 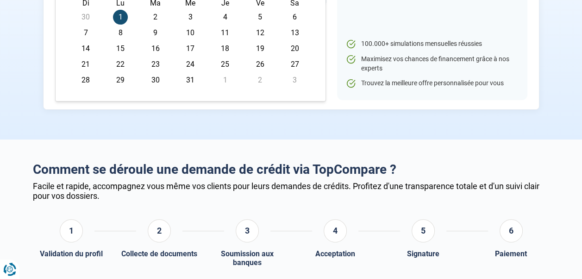 I want to click on td: 18, so click(x=225, y=49).